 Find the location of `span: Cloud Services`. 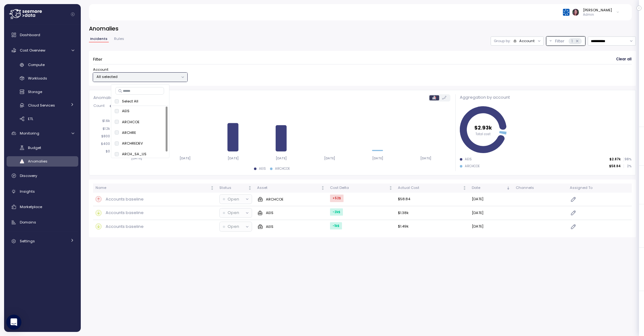

span: Cloud Services is located at coordinates (41, 106).